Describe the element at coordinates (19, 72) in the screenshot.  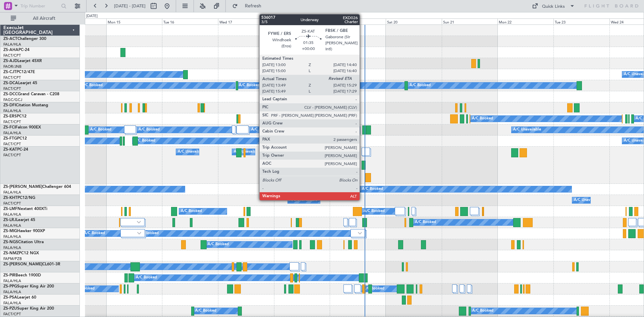
I see `a: ZS-CJTPC12/47E` at that location.